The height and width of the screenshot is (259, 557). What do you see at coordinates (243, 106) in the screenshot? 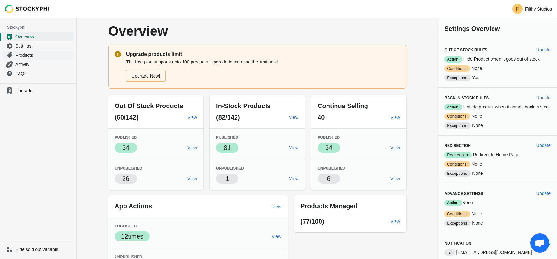
I see `span: In-Stock Products` at bounding box center [243, 106].